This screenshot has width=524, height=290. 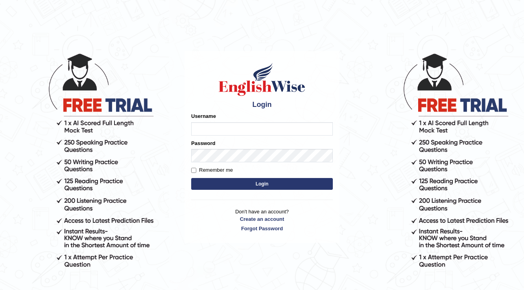 I want to click on a: Create an account, so click(x=262, y=219).